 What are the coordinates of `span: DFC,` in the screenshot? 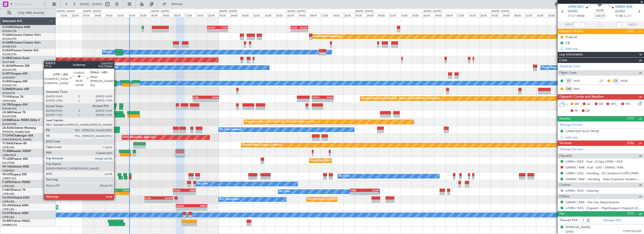 It's located at (614, 104).